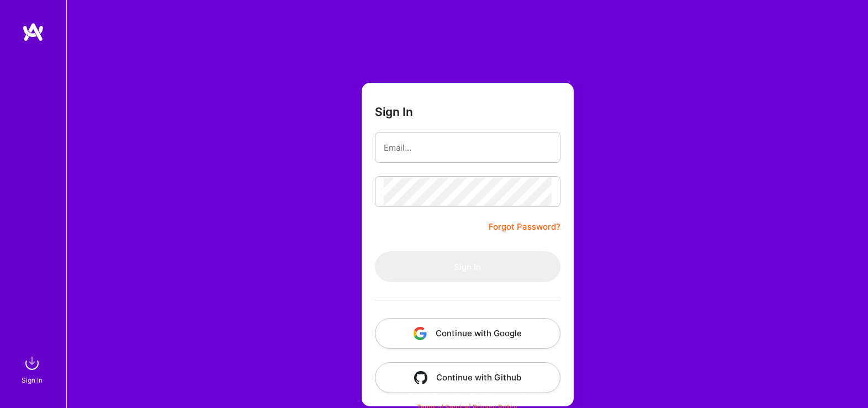 This screenshot has width=868, height=408. I want to click on img: sign in, so click(32, 363).